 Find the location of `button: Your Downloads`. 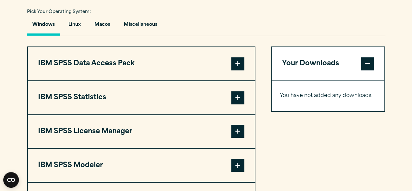

button: Your Downloads is located at coordinates (328, 64).